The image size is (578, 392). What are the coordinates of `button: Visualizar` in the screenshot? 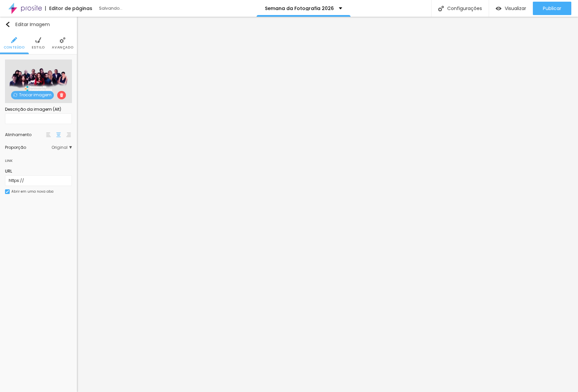 It's located at (511, 9).